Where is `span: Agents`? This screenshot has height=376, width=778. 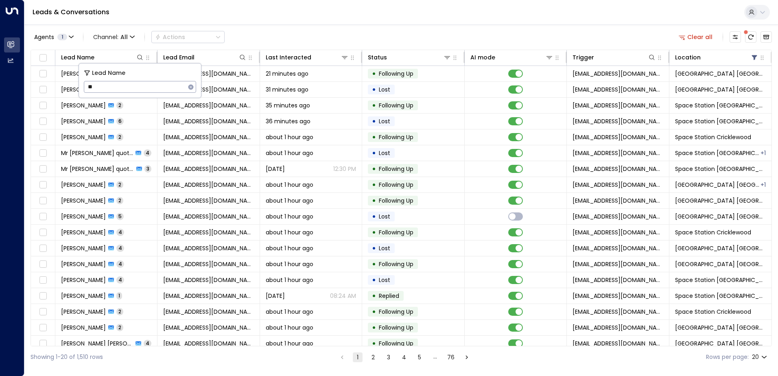 span: Agents is located at coordinates (44, 37).